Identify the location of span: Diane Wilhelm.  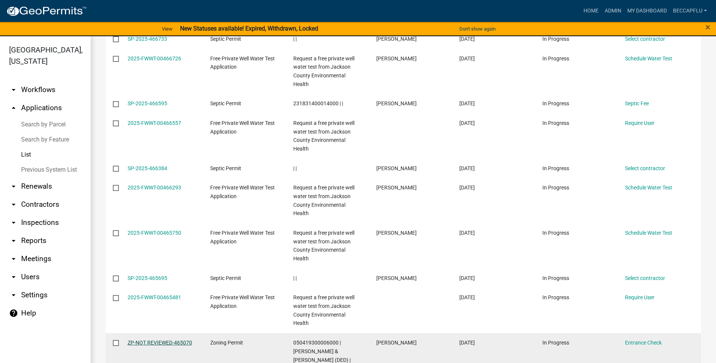
(397, 103).